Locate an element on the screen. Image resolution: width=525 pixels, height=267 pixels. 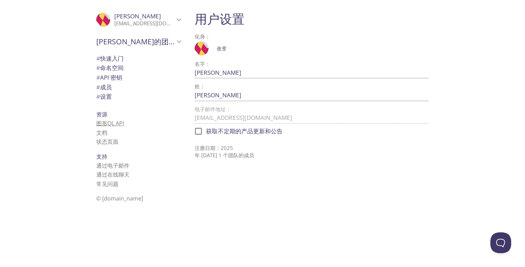
a: 文档 is located at coordinates (102, 133).